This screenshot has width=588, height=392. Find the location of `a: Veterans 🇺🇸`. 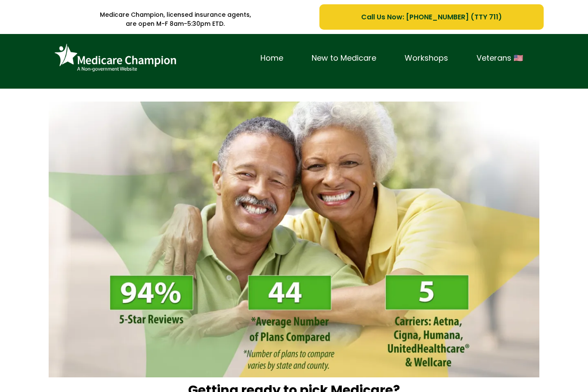

a: Veterans 🇺🇸 is located at coordinates (500, 58).